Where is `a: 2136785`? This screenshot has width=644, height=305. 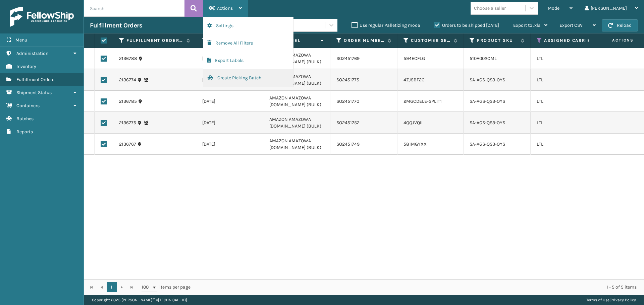 a: 2136785 is located at coordinates (128, 101).